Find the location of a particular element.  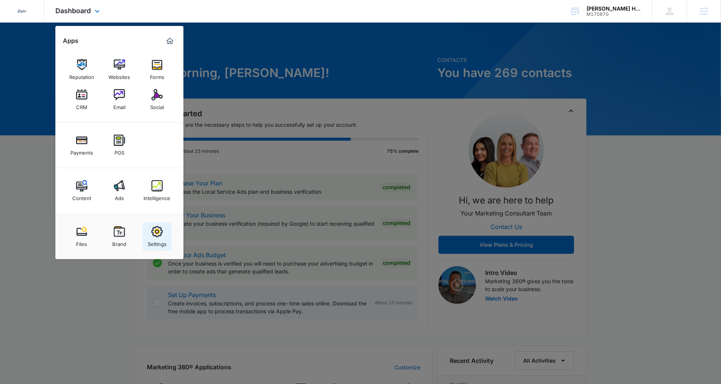

a: Marketing 360® Dashboard is located at coordinates (170, 41).